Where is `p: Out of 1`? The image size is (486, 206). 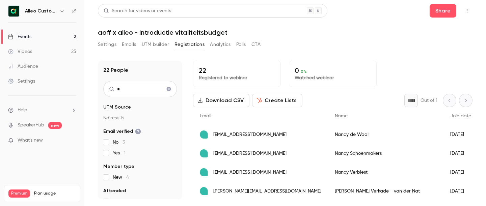
p: Out of 1 is located at coordinates (429, 101).